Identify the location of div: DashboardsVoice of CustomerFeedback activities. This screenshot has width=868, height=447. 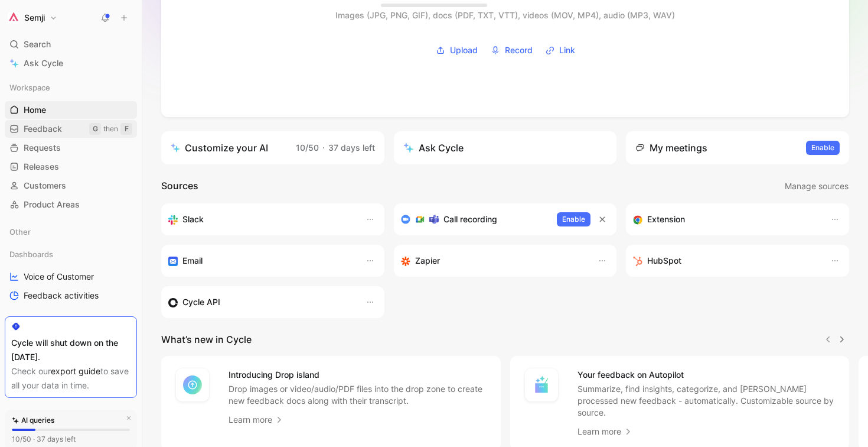
(71, 275).